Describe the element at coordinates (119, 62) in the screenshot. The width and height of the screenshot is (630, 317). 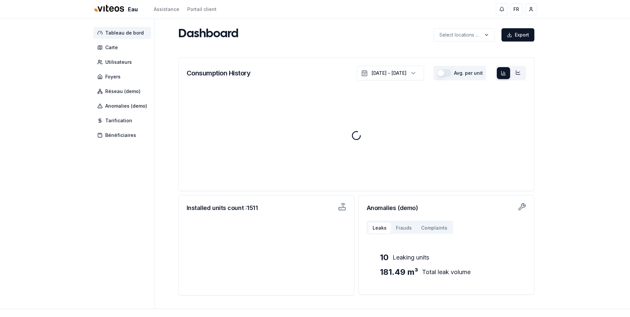
I see `span: Utilisateurs` at that location.